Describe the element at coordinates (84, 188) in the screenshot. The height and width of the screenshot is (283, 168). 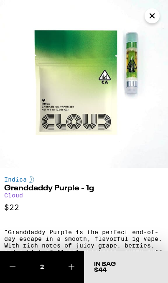
I see `h2: Granddaddy Purple - 1g` at that location.